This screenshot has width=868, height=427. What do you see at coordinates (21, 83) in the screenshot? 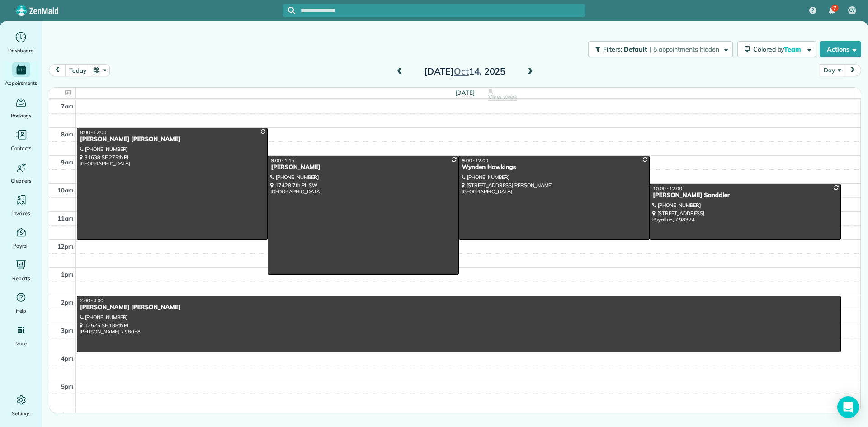
I see `span: Appointments` at bounding box center [21, 83].